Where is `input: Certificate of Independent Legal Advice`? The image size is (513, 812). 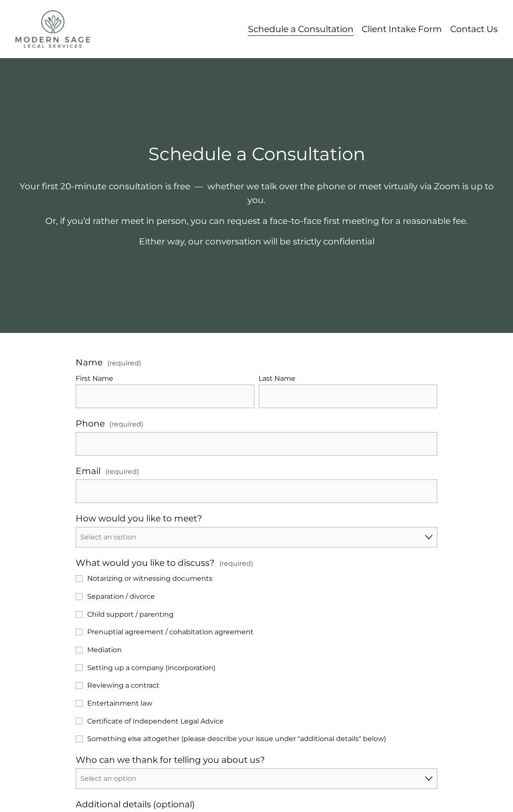 input: Certificate of Independent Legal Advice is located at coordinates (79, 721).